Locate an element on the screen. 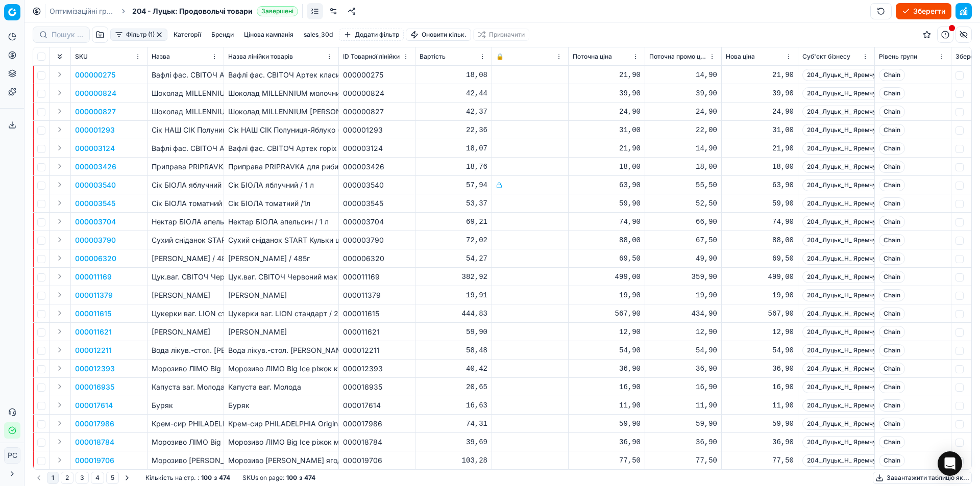 The width and height of the screenshot is (980, 486). div: 000000275 is located at coordinates (376, 75).